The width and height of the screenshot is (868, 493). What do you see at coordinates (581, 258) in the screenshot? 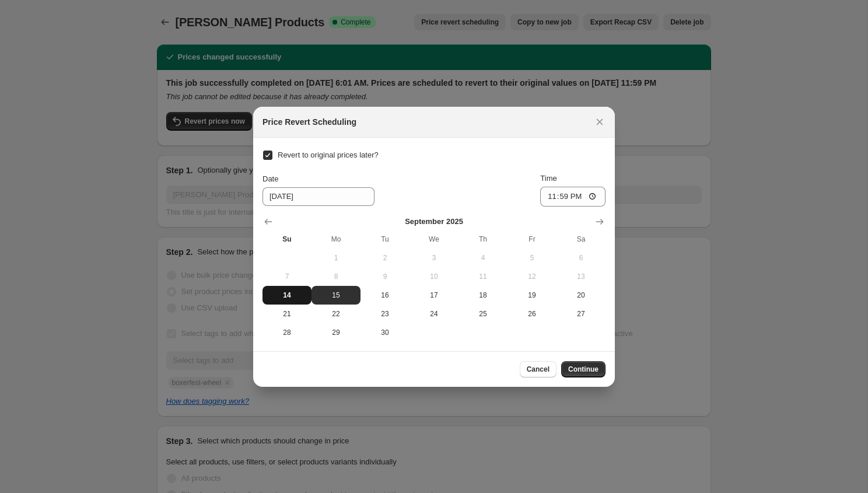
I see `span: 6` at bounding box center [581, 258].